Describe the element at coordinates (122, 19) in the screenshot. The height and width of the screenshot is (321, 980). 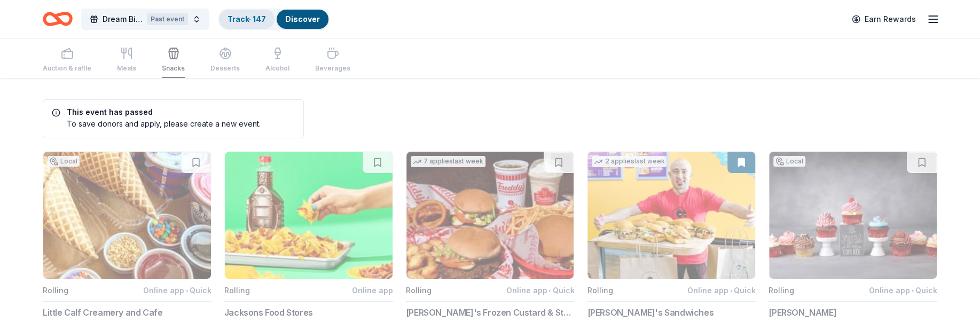
I see `span: Dream Big Sister Conference` at that location.